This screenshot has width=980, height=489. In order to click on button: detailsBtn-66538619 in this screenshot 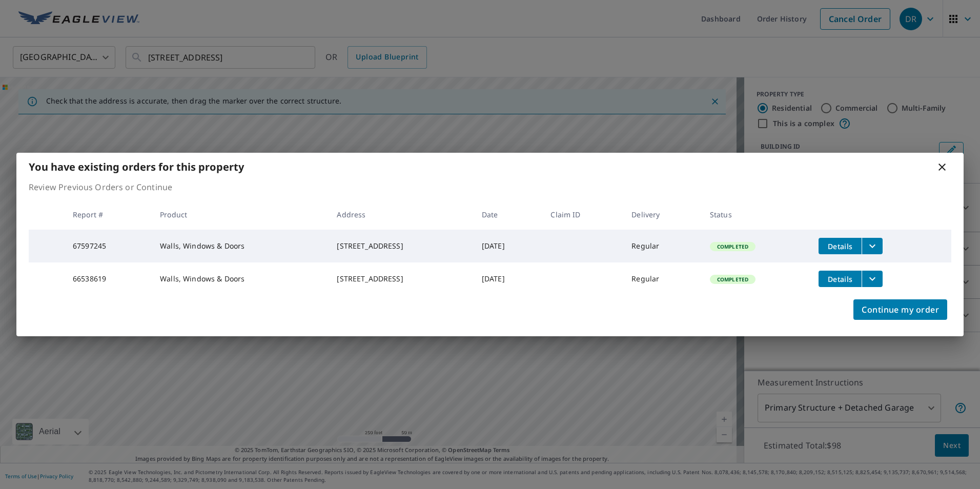, I will do `click(840, 279)`.